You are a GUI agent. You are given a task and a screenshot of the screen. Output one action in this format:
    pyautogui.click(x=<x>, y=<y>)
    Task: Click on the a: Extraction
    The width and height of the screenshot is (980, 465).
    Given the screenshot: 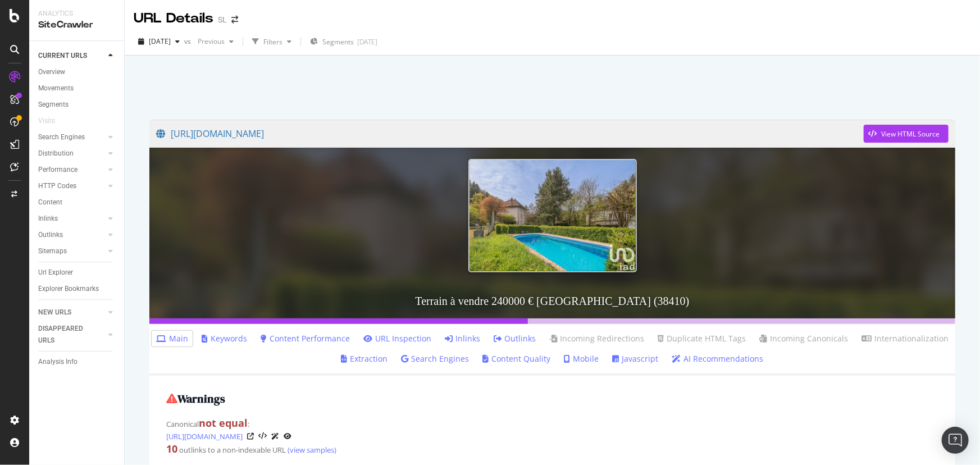 What is the action you would take?
    pyautogui.click(x=364, y=359)
    